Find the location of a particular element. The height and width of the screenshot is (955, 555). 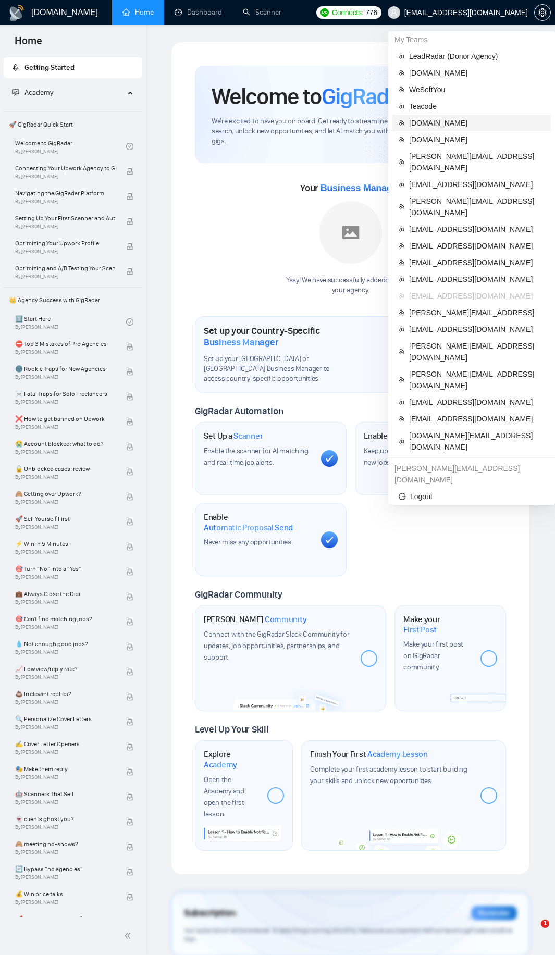

span: check-circle is located at coordinates (130, 146).